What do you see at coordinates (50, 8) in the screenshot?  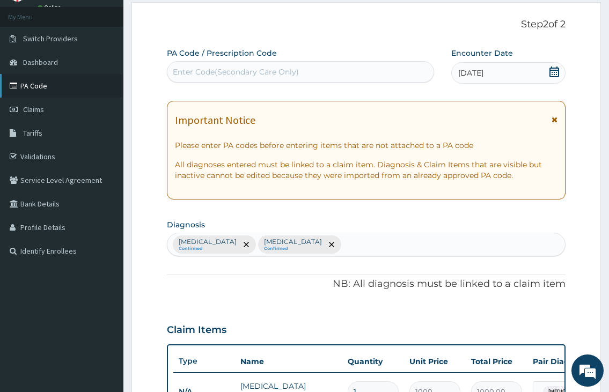 I see `a: Online` at bounding box center [50, 8].